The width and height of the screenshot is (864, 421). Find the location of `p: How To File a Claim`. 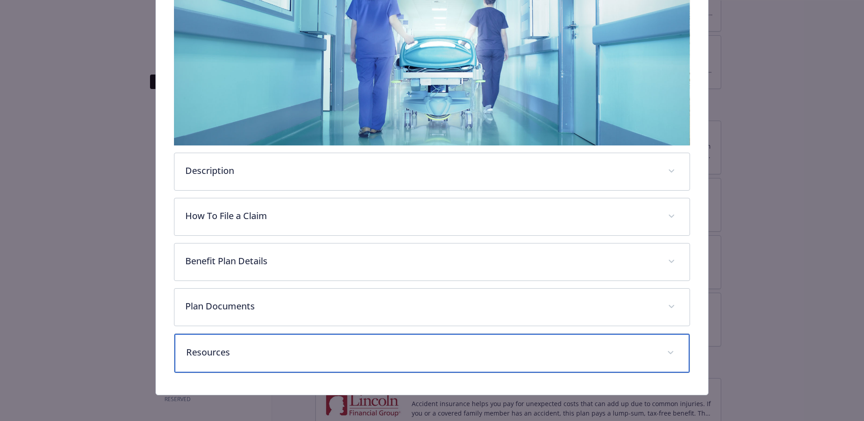

p: How To File a Claim is located at coordinates (421, 216).